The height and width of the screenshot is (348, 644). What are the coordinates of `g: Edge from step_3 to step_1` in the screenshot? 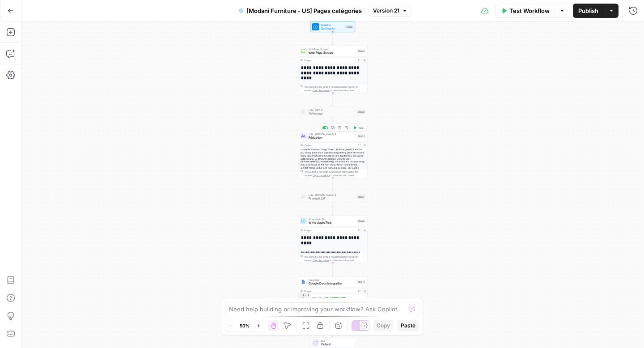 It's located at (332, 123).